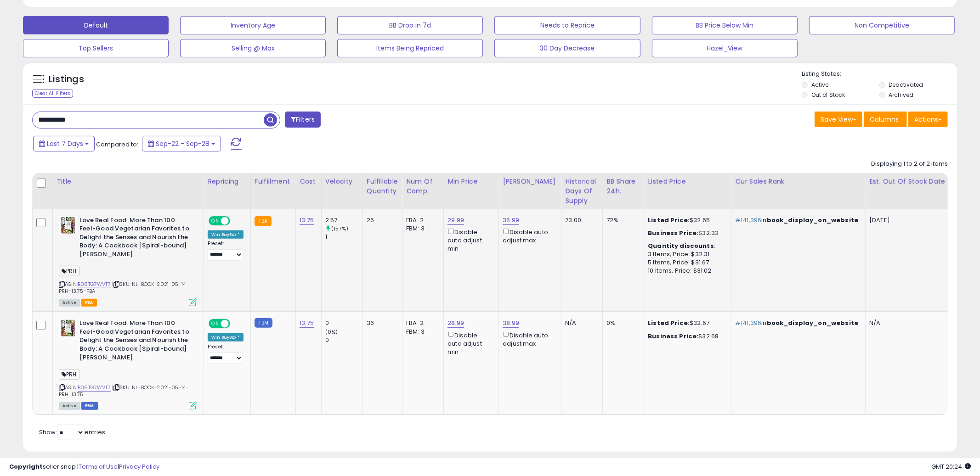  Describe the element at coordinates (909, 164) in the screenshot. I see `div: Displaying 1 to 2 of 2 items` at that location.